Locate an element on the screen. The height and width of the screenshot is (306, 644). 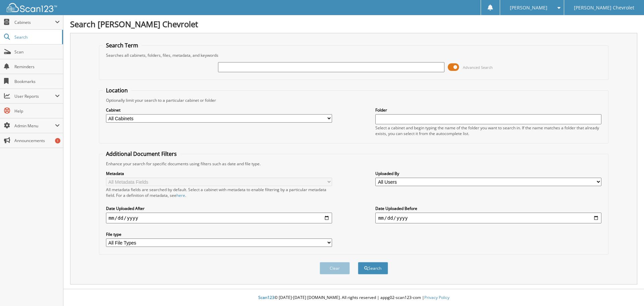
label: Metadata is located at coordinates (219, 174).